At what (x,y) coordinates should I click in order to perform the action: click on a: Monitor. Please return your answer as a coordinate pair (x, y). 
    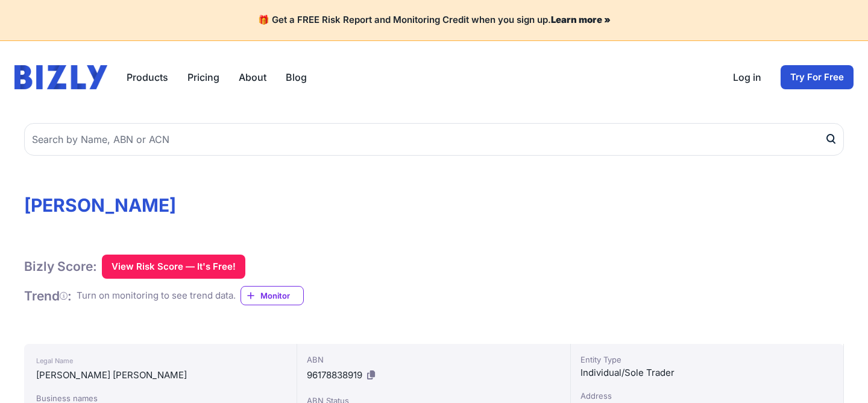
    Looking at the image, I should click on (272, 296).